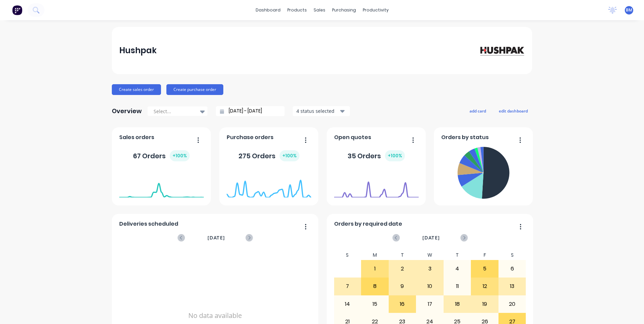 The height and width of the screenshot is (324, 644). Describe the element at coordinates (403, 286) in the screenshot. I see `div: 9` at that location.